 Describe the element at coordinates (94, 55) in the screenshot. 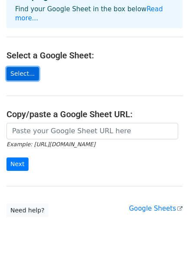

I see `h4: Select a Google Sheet:` at that location.